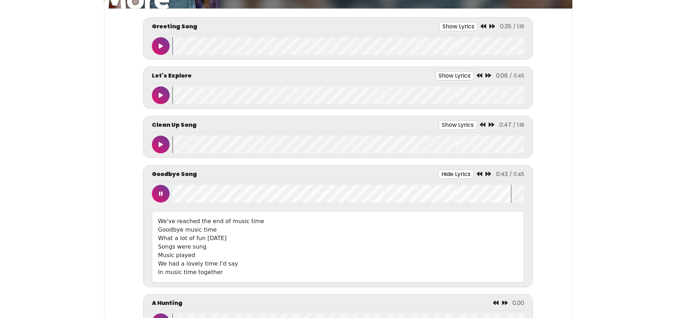 The image size is (676, 318). What do you see at coordinates (505, 26) in the screenshot?
I see `span: 0:35` at bounding box center [505, 26].